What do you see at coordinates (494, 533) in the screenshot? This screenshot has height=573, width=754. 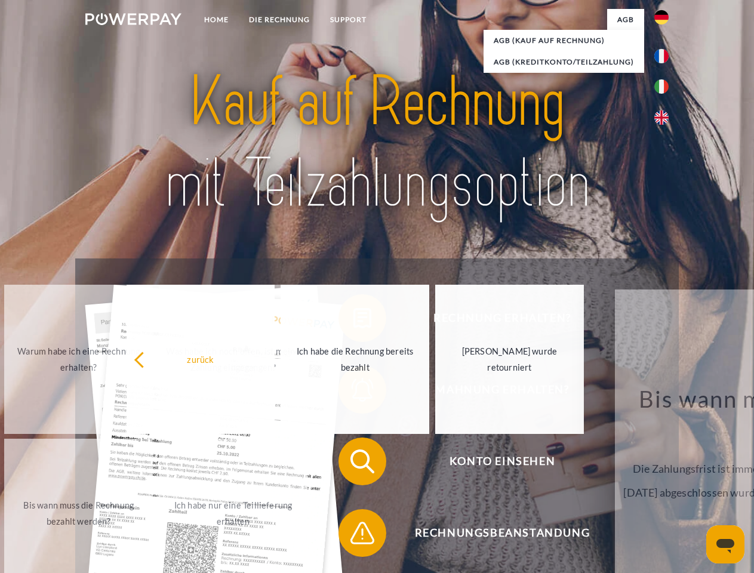 I see `button: Rechnungsbeanstandung` at bounding box center [494, 533].